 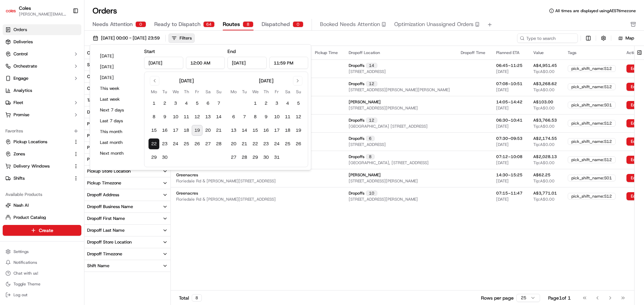 I want to click on a: Product Catalog, so click(x=42, y=217).